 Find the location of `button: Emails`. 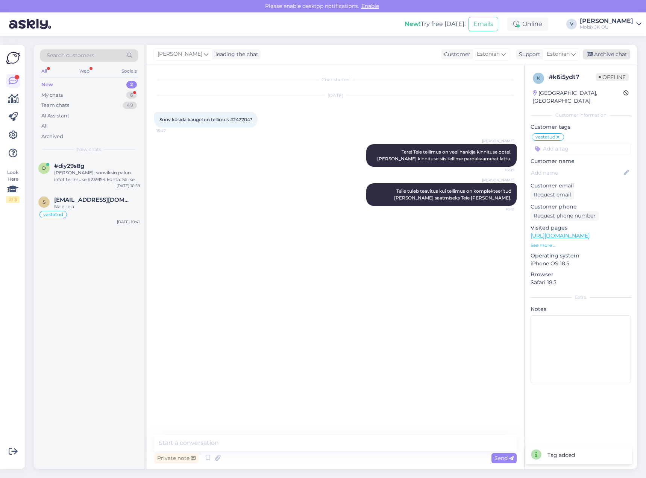

button: Emails is located at coordinates (483, 24).